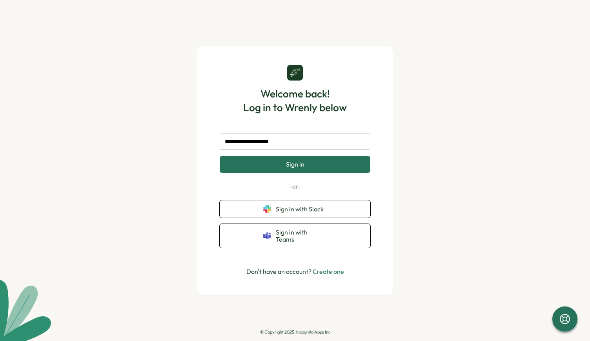  Describe the element at coordinates (295, 100) in the screenshot. I see `h1: Welcome back! Log in to Wrenly below` at that location.